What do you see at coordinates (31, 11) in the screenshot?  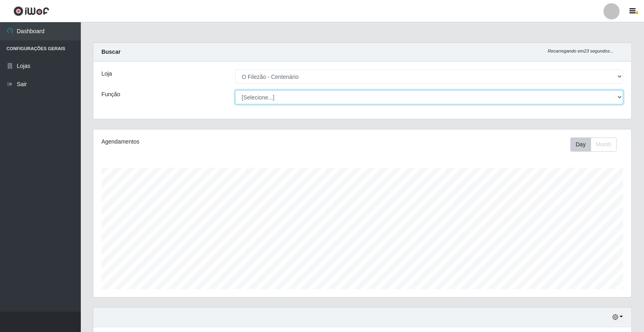 I see `img: CoreUI Logo` at bounding box center [31, 11].